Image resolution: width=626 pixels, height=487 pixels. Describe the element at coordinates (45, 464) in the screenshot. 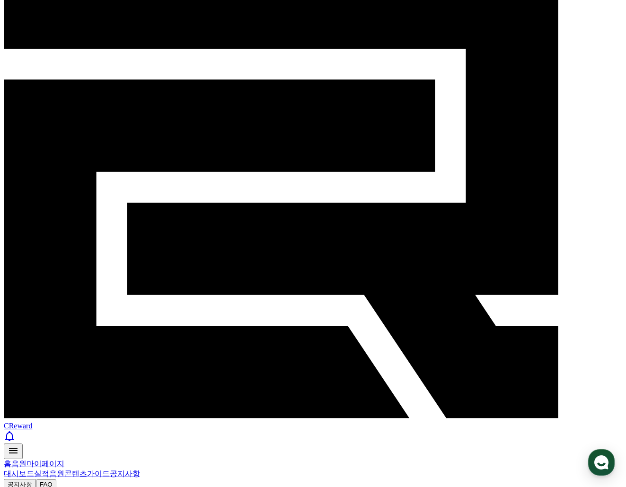

I see `a: 마이페이지` at that location.